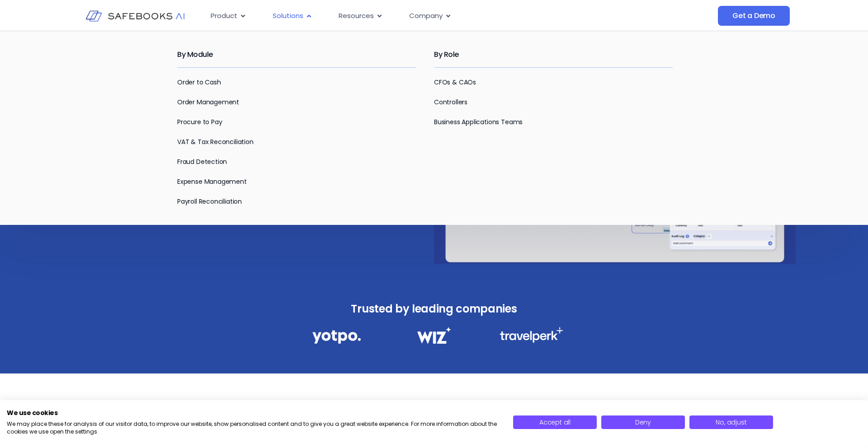  What do you see at coordinates (479, 122) in the screenshot?
I see `a: Business Applications Teams` at bounding box center [479, 122].